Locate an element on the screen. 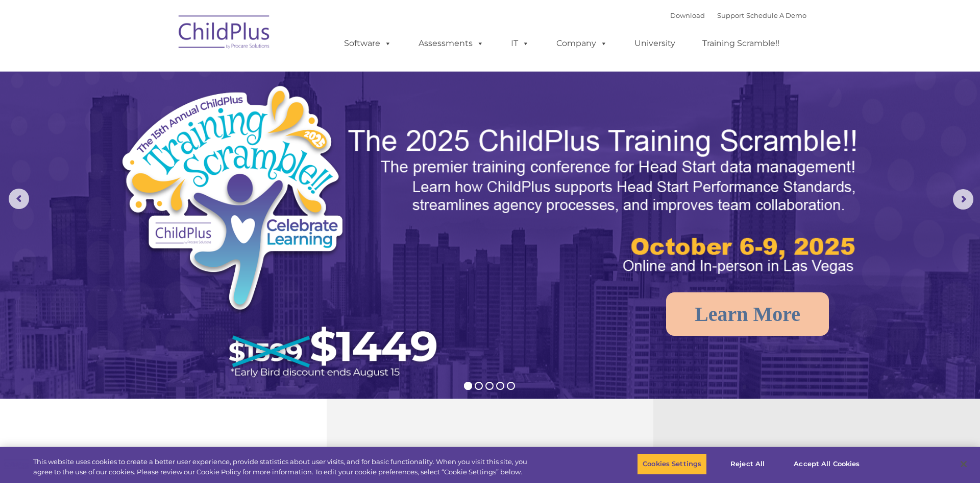 The image size is (980, 483). button: Close is located at coordinates (964, 464).